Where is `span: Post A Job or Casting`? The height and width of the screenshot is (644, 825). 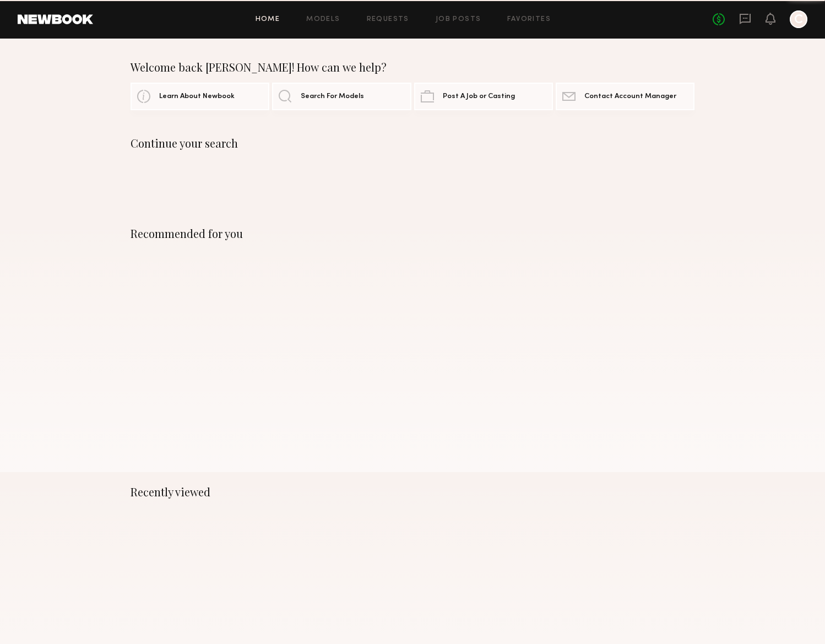
span: Post A Job or Casting is located at coordinates (478, 96).